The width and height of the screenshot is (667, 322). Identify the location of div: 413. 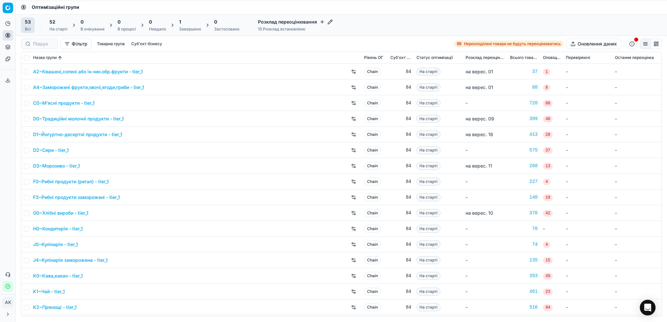
(524, 134).